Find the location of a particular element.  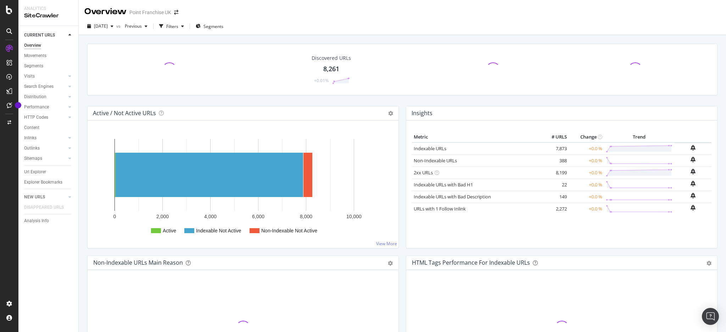

div: arrow-right-arrow-left is located at coordinates (176, 12).